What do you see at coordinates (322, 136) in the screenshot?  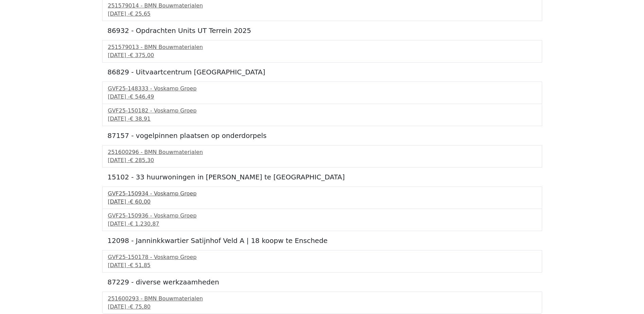 I see `h5: 87157 - vogelpinnen plaatsen op onderdorpels` at bounding box center [322, 136].